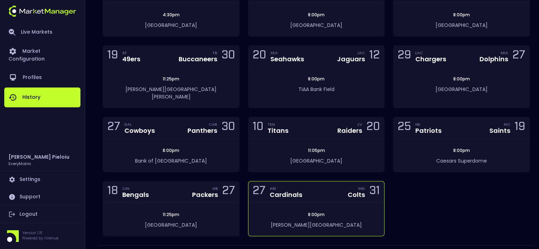  What do you see at coordinates (360, 124) in the screenshot?
I see `div: LV` at bounding box center [360, 124].